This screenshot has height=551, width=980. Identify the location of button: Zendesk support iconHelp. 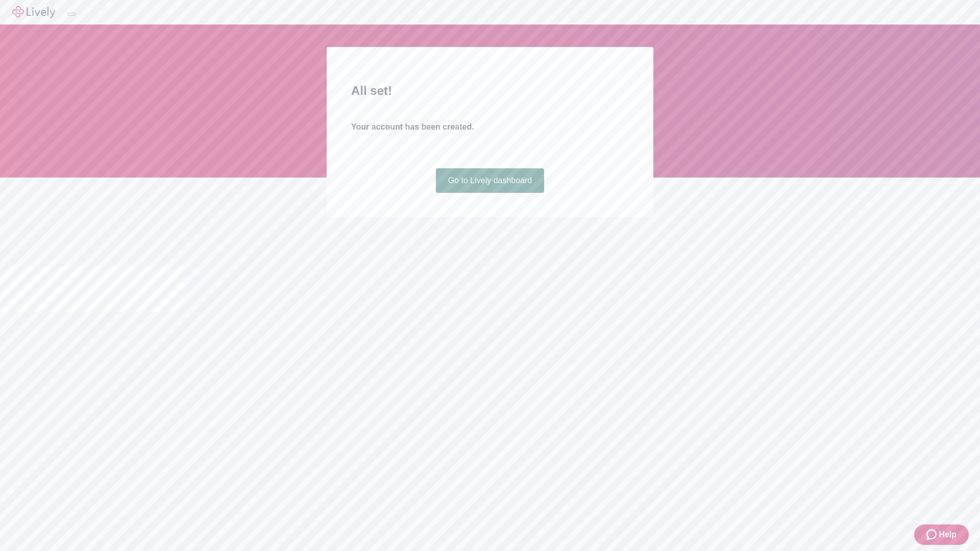
(941, 535).